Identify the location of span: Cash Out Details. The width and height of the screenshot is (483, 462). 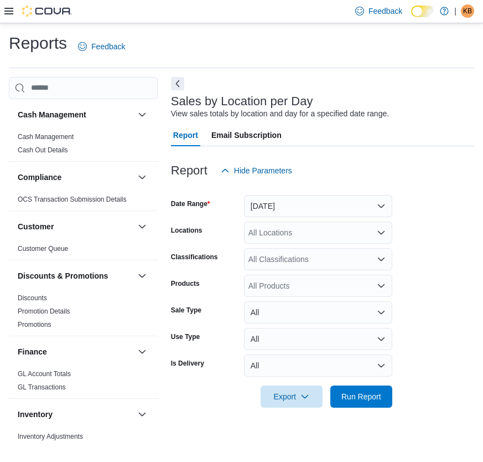
(43, 150).